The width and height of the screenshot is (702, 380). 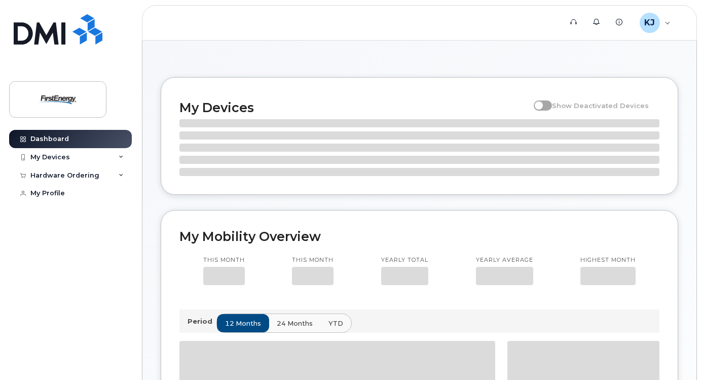 What do you see at coordinates (419, 236) in the screenshot?
I see `h2: My Mobility Overview` at bounding box center [419, 236].